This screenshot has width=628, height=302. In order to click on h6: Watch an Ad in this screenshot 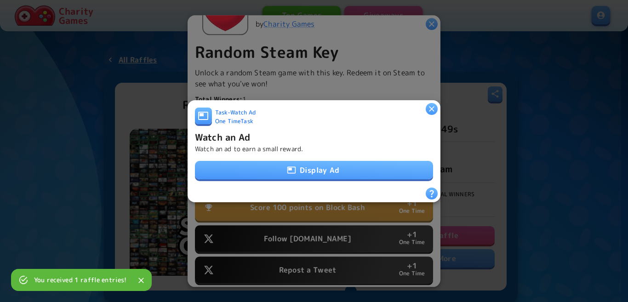, I will do `click(223, 137)`.